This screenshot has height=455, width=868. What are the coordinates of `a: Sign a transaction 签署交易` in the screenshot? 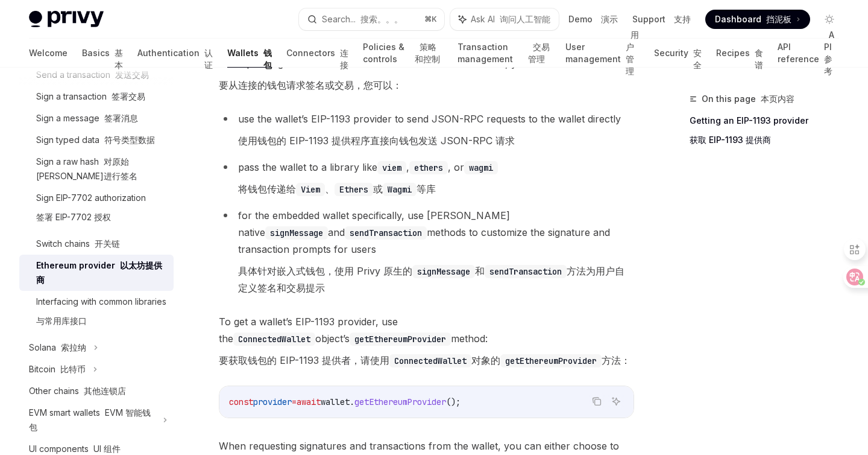 It's located at (96, 96).